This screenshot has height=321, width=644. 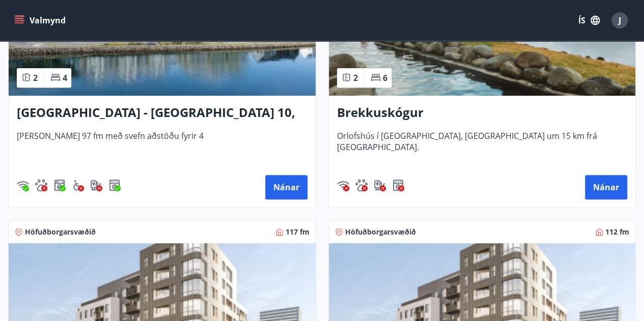 What do you see at coordinates (64, 78) in the screenshot?
I see `span: 4` at bounding box center [64, 78].